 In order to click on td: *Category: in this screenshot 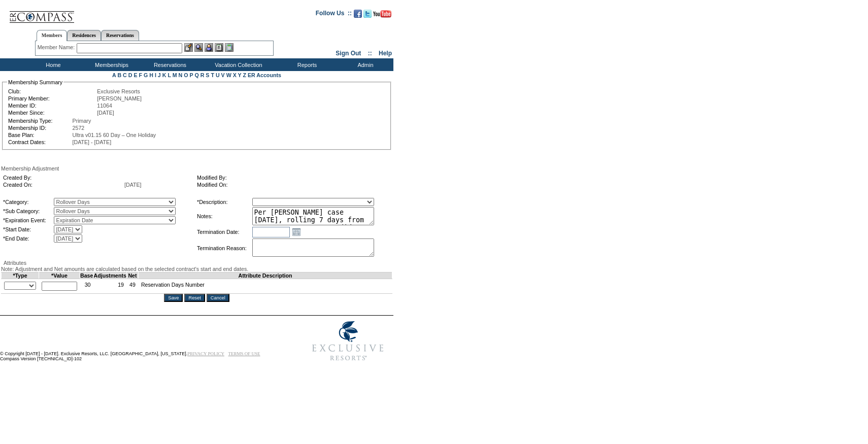, I will do `click(28, 202)`.